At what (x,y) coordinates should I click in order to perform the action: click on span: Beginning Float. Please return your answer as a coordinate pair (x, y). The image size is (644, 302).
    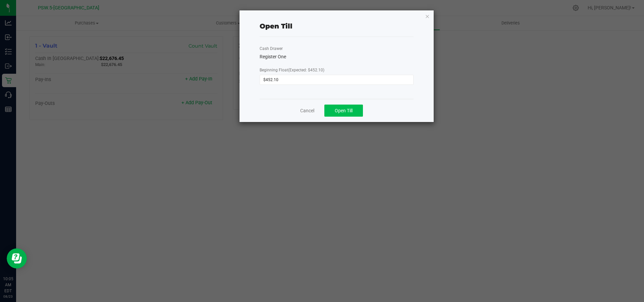
    Looking at the image, I should click on (291, 70).